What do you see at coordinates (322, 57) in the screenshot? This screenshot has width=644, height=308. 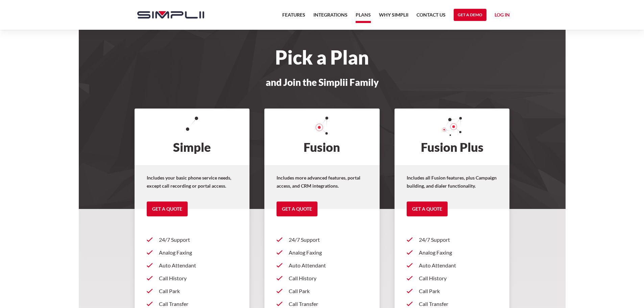 I see `h1: Pick a Plan` at bounding box center [322, 57].